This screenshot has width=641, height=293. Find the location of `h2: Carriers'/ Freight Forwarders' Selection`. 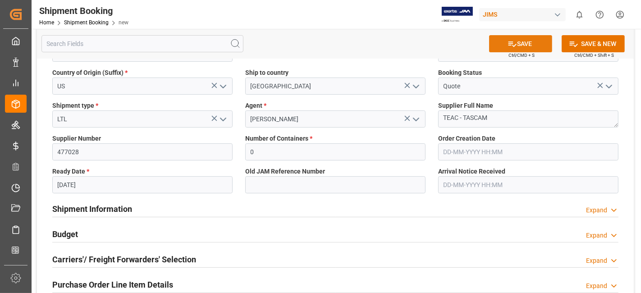

h2: Carriers'/ Freight Forwarders' Selection is located at coordinates (124, 259).